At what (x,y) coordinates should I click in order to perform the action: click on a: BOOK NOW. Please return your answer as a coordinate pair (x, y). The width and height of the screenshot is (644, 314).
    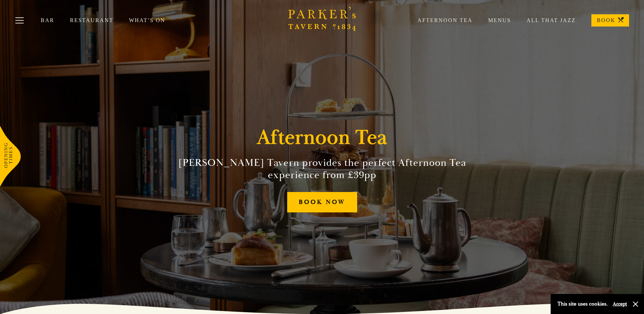
    Looking at the image, I should click on (322, 202).